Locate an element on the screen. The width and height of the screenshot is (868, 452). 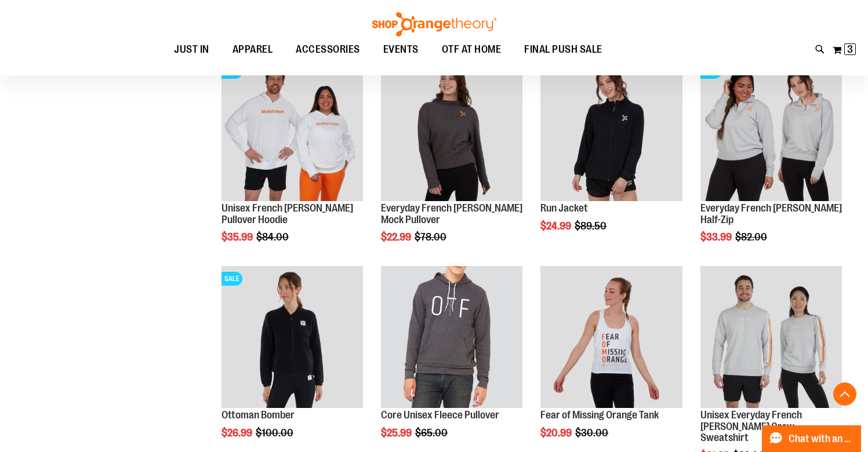
span: OTF AT HOME is located at coordinates (472, 49).